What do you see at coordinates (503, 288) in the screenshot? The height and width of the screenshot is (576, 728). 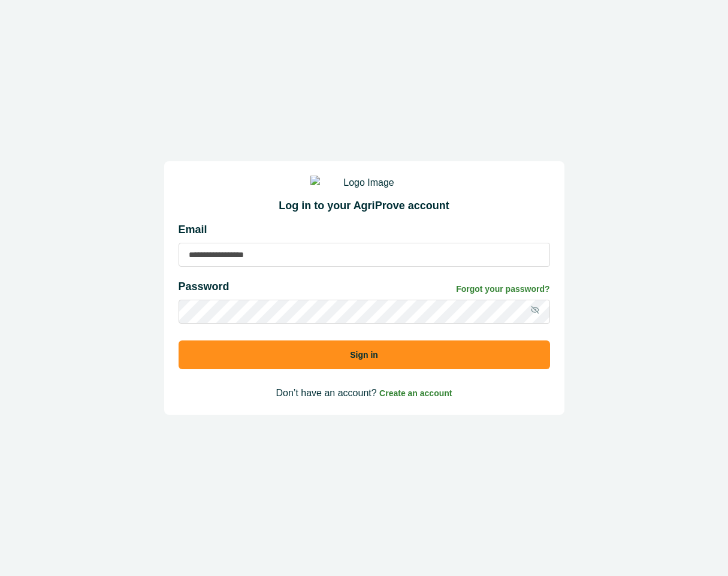 I see `a: Forgot your password?` at bounding box center [503, 288].